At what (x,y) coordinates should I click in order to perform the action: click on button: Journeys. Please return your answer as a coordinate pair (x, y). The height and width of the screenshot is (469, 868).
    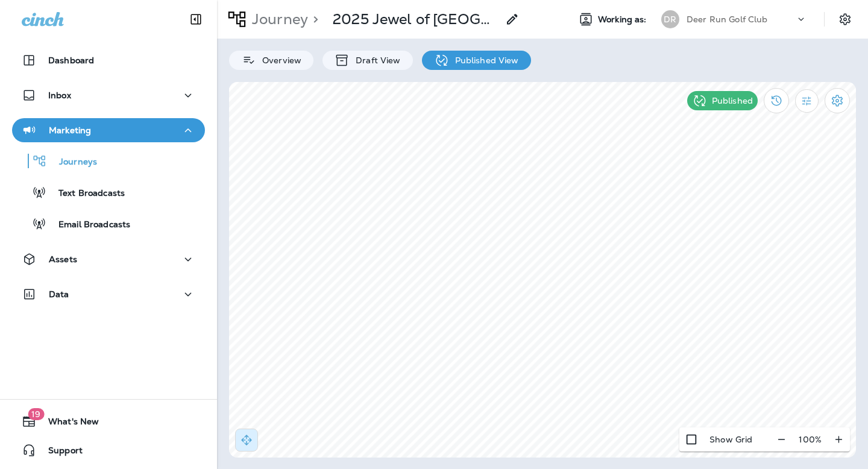
    Looking at the image, I should click on (108, 161).